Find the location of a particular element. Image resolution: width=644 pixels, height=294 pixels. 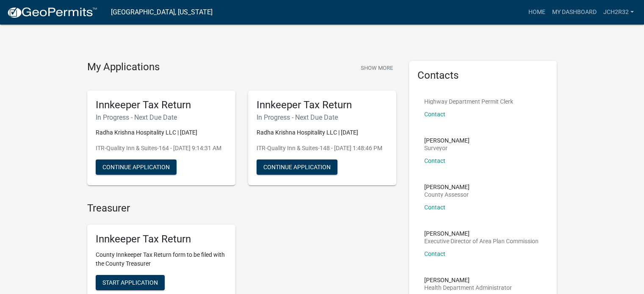

p: Highway Department Permit Clerk is located at coordinates (469, 102).